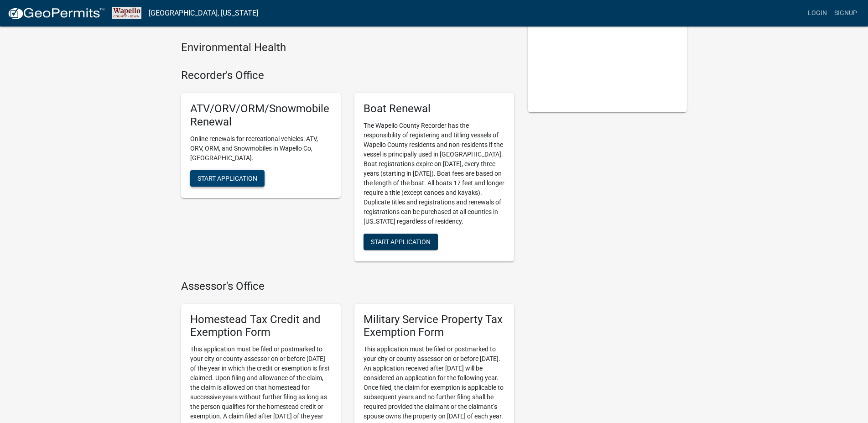  I want to click on h4: Assessor's Office, so click(348, 286).